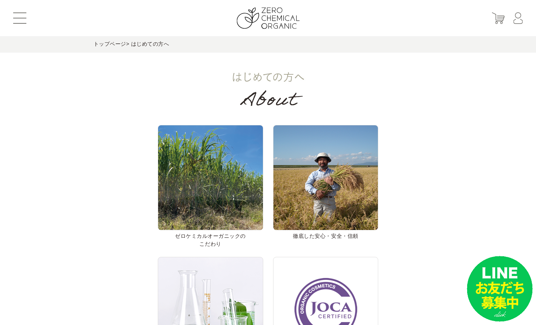 Image resolution: width=536 pixels, height=325 pixels. I want to click on a: 徹底した安心・安全・信頼, so click(326, 182).